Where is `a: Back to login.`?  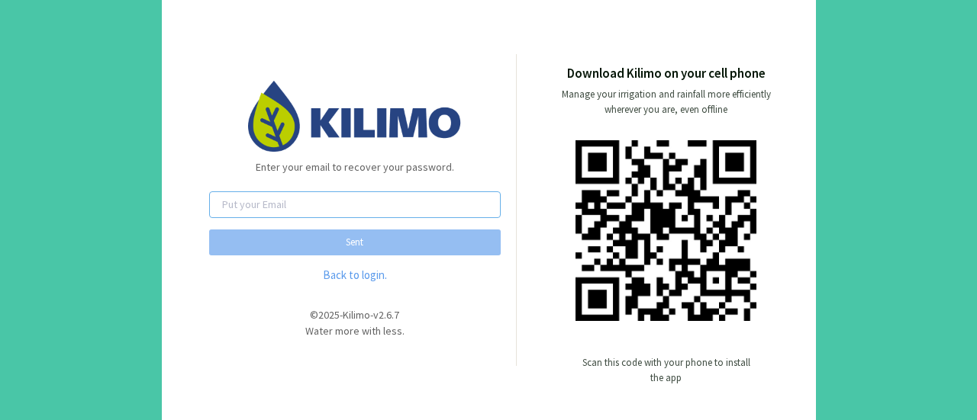
a: Back to login. is located at coordinates (355, 275).